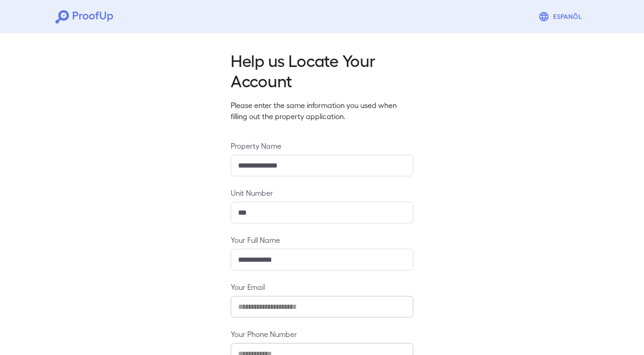 This screenshot has height=355, width=644. I want to click on label: Your Full Name, so click(322, 239).